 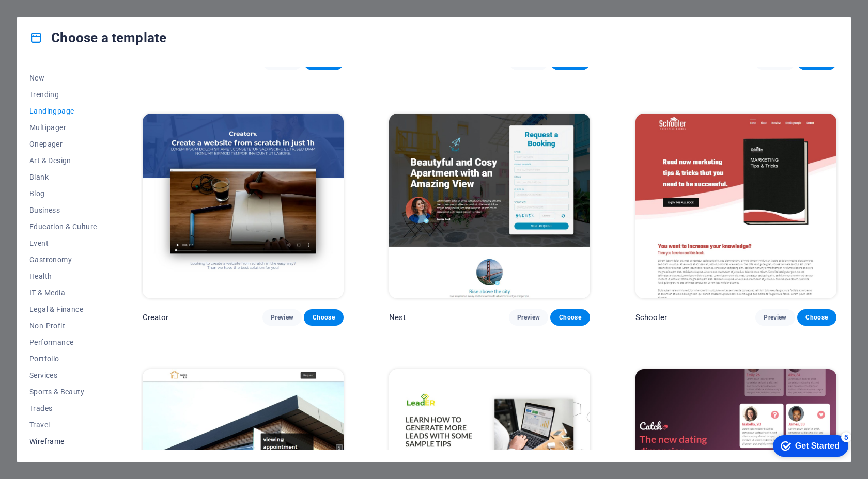 I want to click on span: Trending, so click(x=63, y=94).